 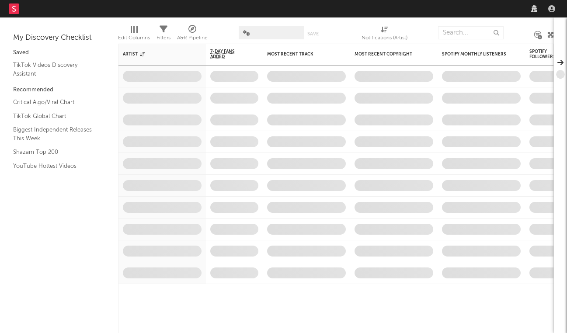 I want to click on a: Biggest Independent Releases This Week, so click(x=55, y=134).